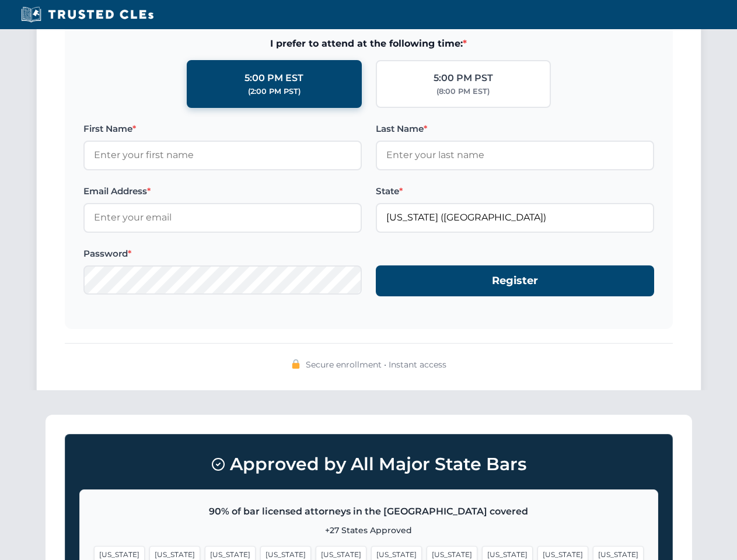 The width and height of the screenshot is (737, 560). Describe the element at coordinates (87, 15) in the screenshot. I see `img: Trusted CLEs` at that location.